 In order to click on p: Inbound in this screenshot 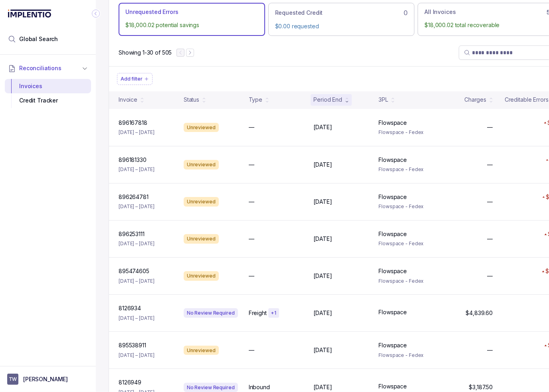, I will do `click(259, 387)`.